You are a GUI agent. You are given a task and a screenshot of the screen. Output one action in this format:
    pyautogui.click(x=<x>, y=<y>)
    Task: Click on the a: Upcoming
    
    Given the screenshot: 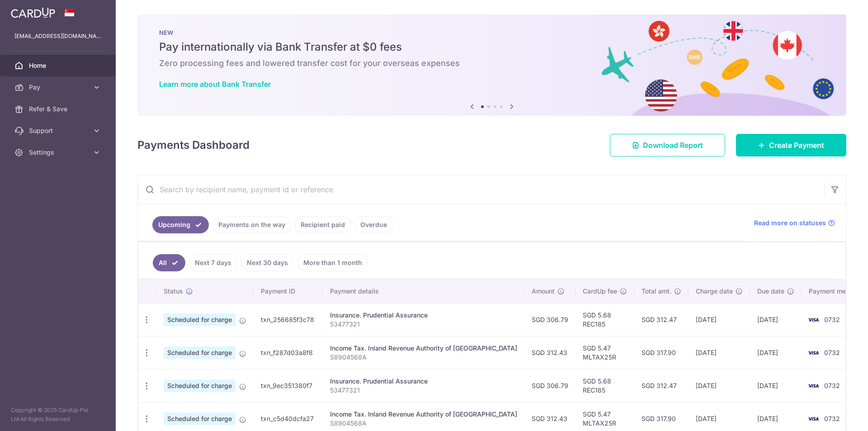 What is the action you would take?
    pyautogui.click(x=180, y=224)
    